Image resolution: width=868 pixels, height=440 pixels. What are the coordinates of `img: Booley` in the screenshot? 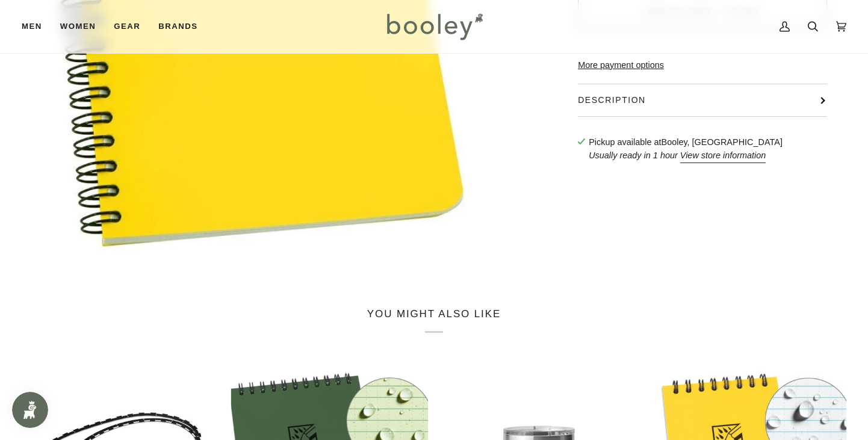 It's located at (434, 27).